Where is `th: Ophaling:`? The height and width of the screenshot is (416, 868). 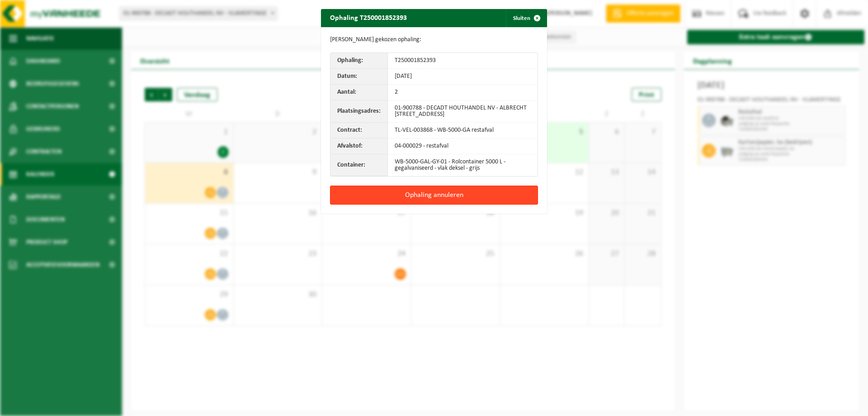 th: Ophaling: is located at coordinates (359, 61).